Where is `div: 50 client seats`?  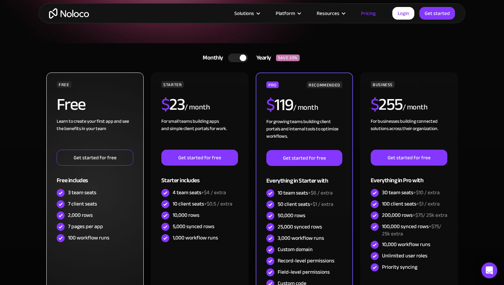
div: 50 client seats is located at coordinates (305, 205).